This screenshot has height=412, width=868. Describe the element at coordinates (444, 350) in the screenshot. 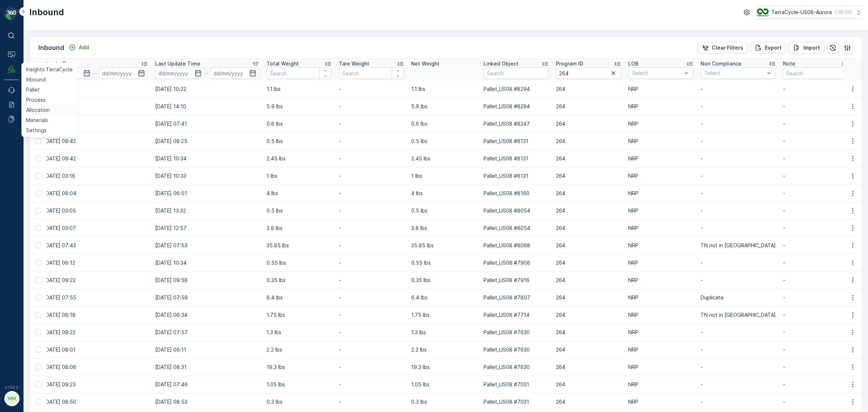

I see `p: 2.2 lbs` at that location.